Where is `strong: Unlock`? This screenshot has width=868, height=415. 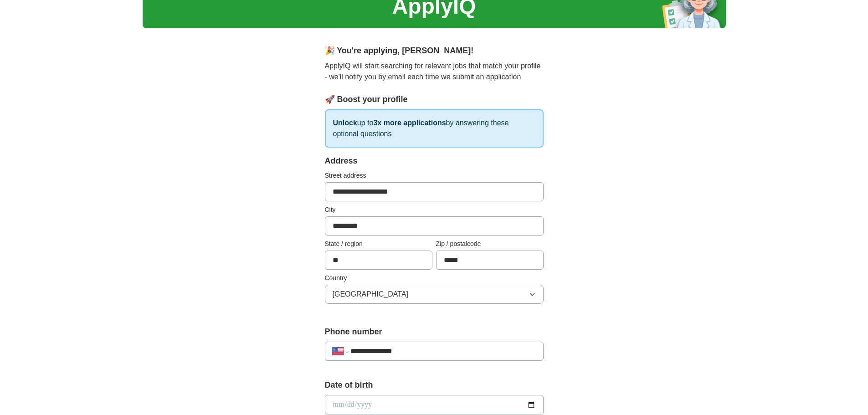
strong: Unlock is located at coordinates (345, 123).